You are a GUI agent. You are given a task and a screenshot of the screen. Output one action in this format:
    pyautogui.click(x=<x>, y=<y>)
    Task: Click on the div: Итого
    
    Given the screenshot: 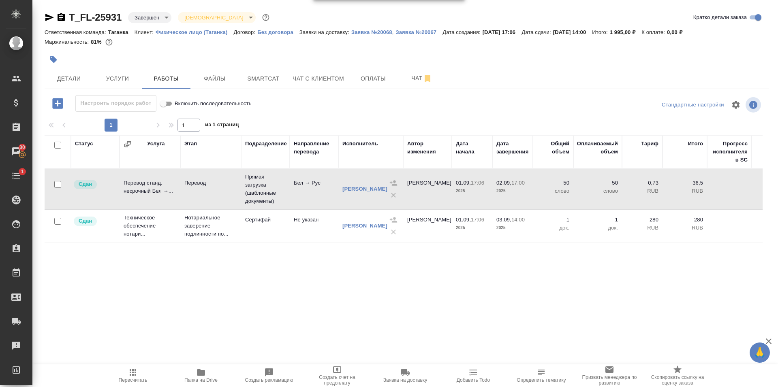 What is the action you would take?
    pyautogui.click(x=695, y=144)
    